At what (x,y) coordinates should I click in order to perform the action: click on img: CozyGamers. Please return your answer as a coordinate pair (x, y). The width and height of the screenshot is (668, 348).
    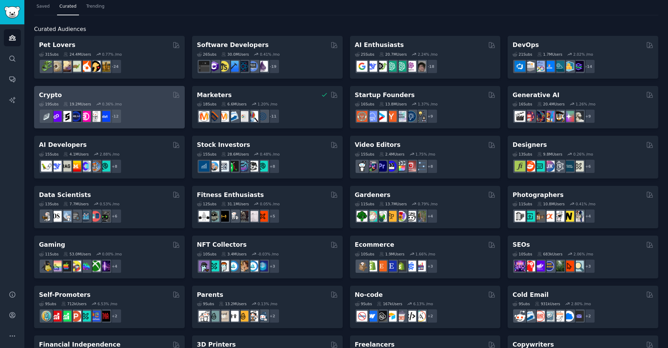
    Looking at the image, I should click on (56, 266).